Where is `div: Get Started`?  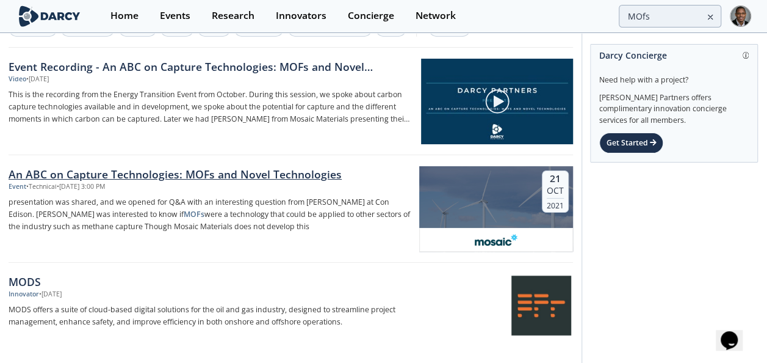
div: Get Started is located at coordinates (631, 143).